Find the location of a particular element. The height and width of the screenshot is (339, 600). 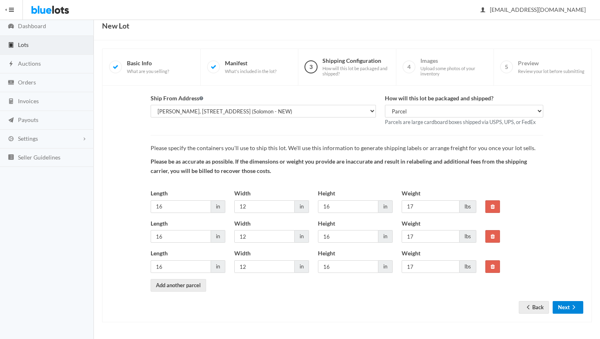

span: Preview is located at coordinates (551, 67).